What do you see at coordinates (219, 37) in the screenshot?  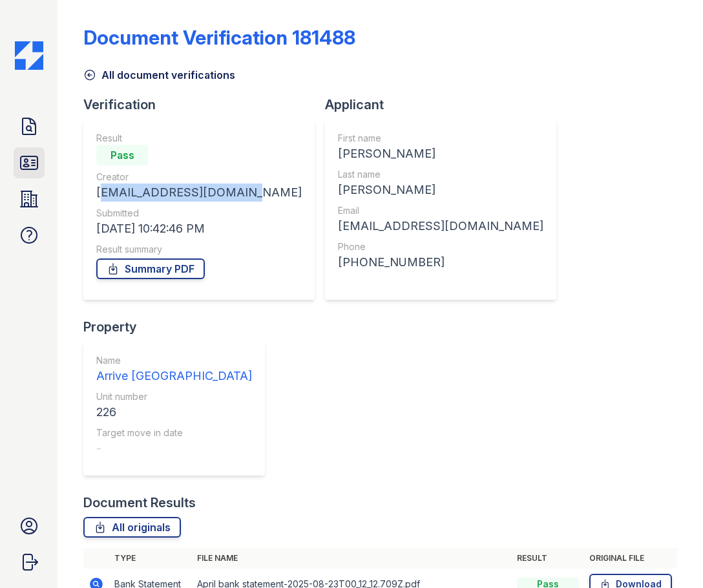 I see `div: Document Verification 181488` at bounding box center [219, 37].